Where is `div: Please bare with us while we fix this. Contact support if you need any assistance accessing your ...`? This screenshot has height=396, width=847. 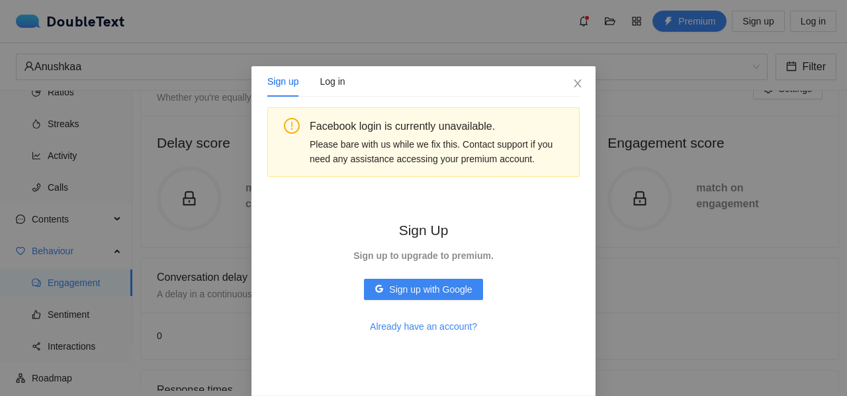 div: Please bare with us while we fix this. Contact support if you need any assistance accessing your ... is located at coordinates (440, 152).